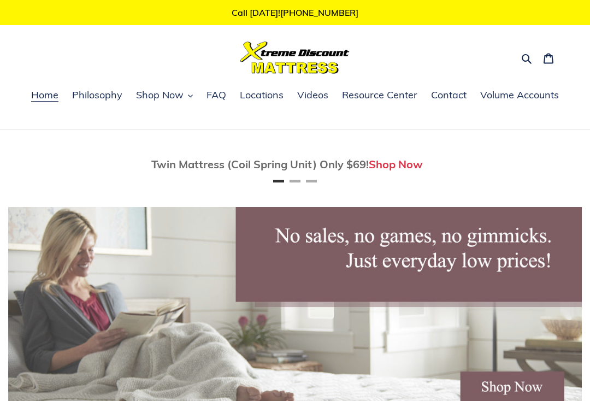 Image resolution: width=590 pixels, height=401 pixels. What do you see at coordinates (448, 95) in the screenshot?
I see `span: Contact` at bounding box center [448, 95].